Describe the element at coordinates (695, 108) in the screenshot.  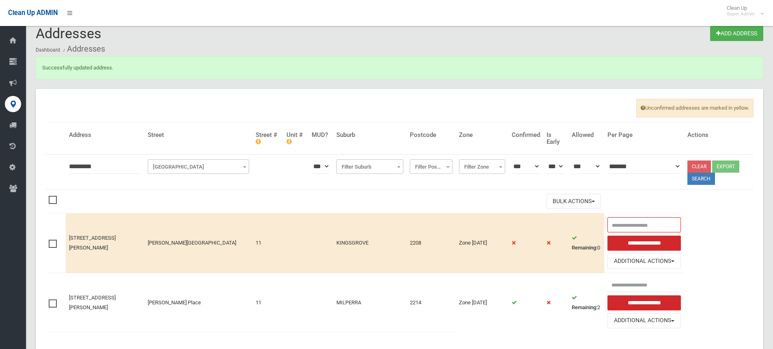
I see `span: Unconfirmed addresses are marked in yellow.` at that location.